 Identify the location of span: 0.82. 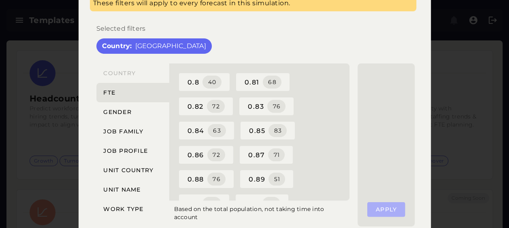
(206, 107).